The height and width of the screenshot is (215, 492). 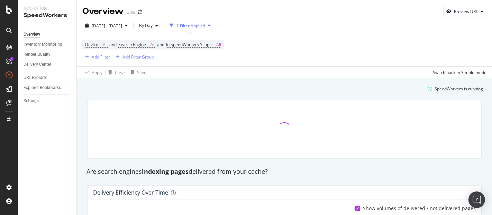 What do you see at coordinates (420, 208) in the screenshot?
I see `div: Show volumes of delivered / not delivered pages` at bounding box center [420, 208].